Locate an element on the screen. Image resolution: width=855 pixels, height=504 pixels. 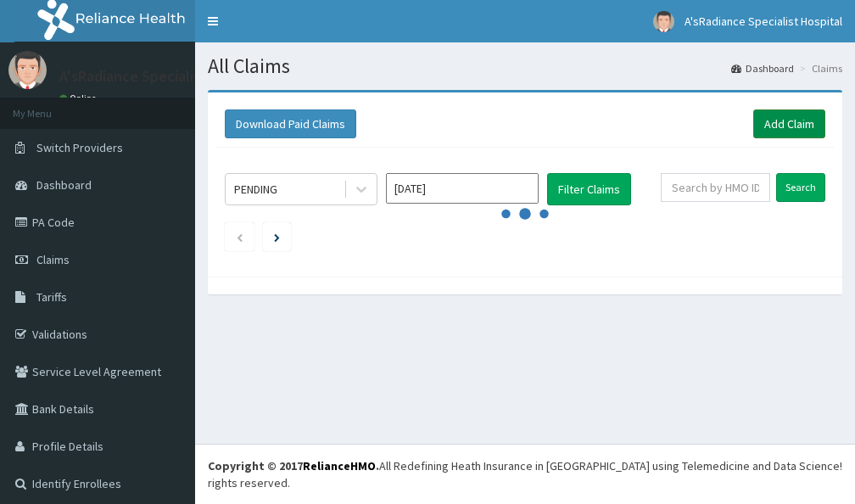
a: Next page is located at coordinates (276, 236).